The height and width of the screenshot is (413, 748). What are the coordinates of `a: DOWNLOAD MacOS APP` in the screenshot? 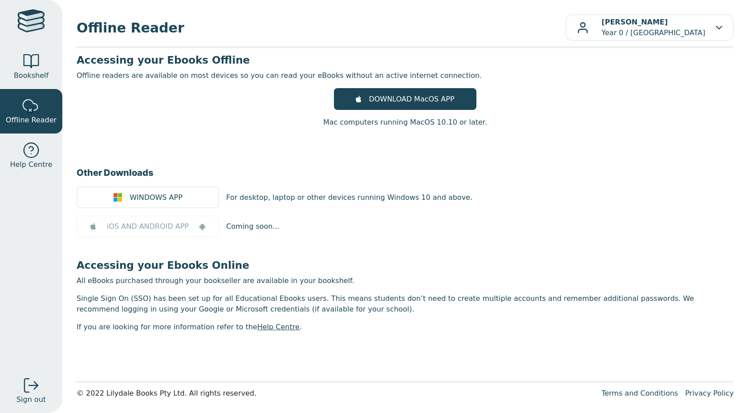 It's located at (405, 99).